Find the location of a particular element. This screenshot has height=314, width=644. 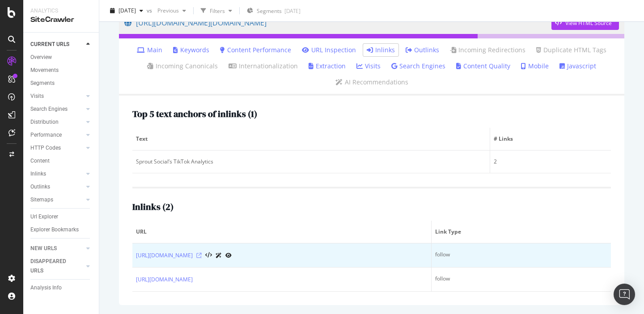

span: 2025 Sep. 17th is located at coordinates (127, 10).